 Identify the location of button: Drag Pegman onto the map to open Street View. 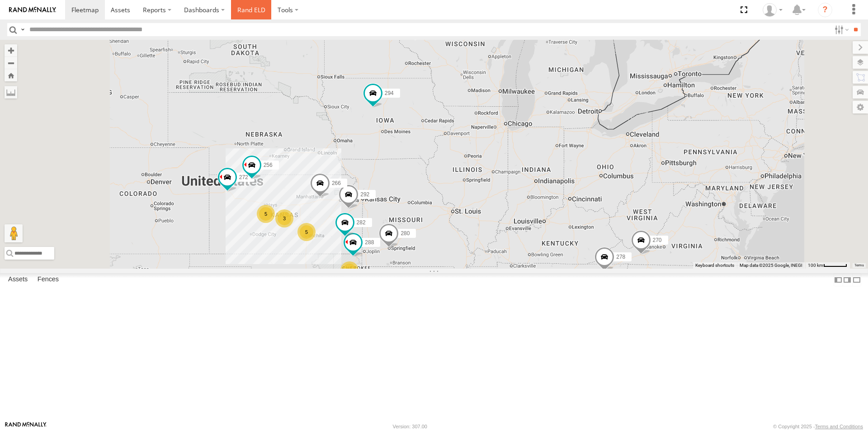
(13, 234).